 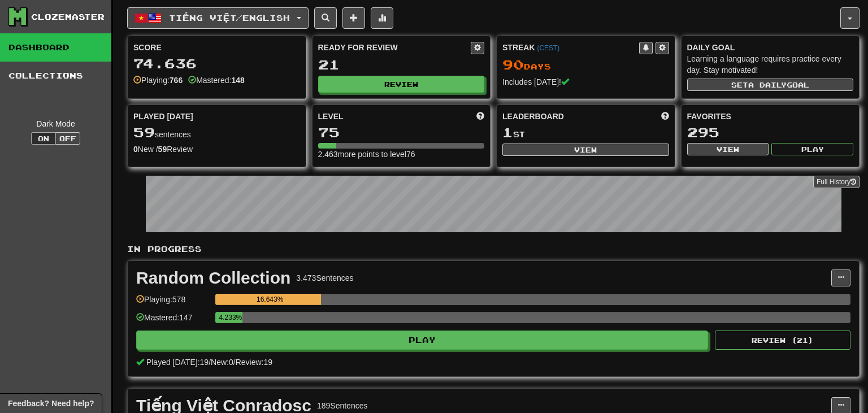 I want to click on div: 4.233%, so click(x=230, y=318).